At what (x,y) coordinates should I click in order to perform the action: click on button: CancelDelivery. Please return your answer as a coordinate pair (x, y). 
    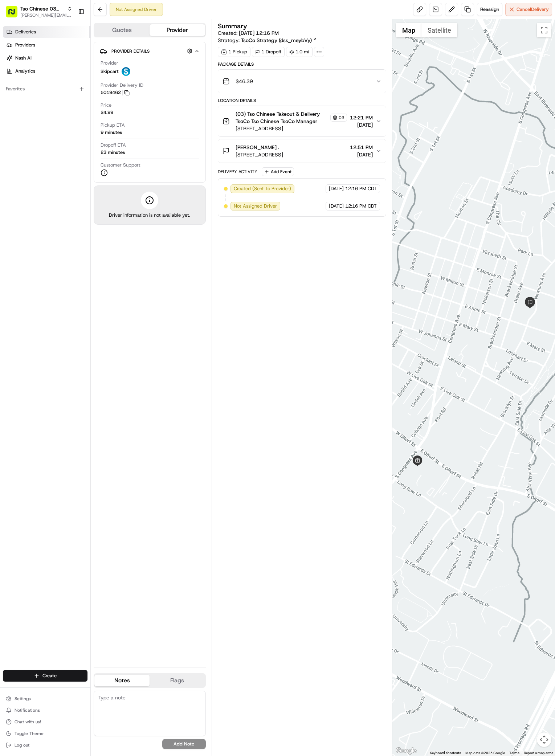
    Looking at the image, I should click on (529, 9).